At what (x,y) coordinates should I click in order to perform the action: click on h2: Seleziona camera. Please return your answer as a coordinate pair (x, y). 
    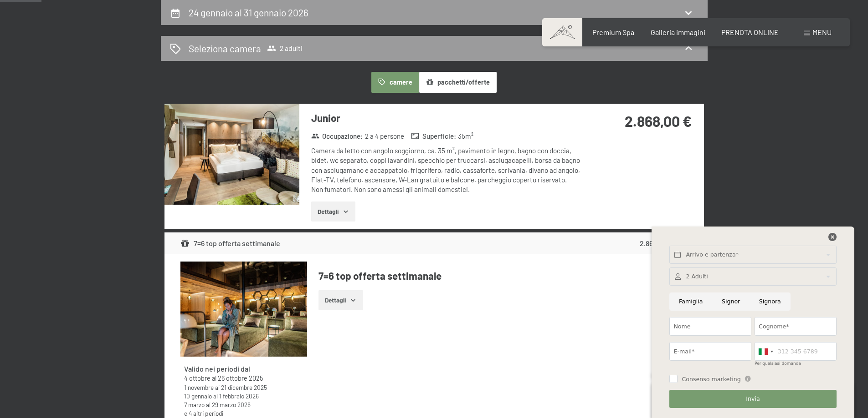
    Looking at the image, I should click on (225, 48).